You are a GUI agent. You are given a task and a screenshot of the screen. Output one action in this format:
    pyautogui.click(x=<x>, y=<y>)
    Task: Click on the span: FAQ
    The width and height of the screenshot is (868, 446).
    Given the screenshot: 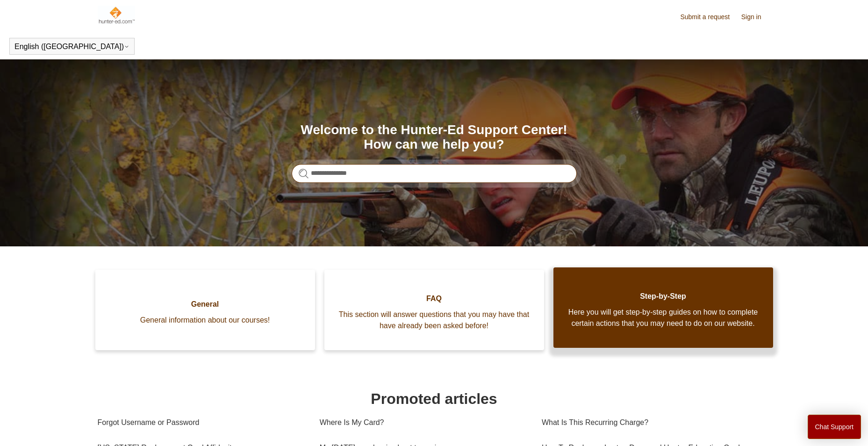 What is the action you would take?
    pyautogui.click(x=434, y=299)
    